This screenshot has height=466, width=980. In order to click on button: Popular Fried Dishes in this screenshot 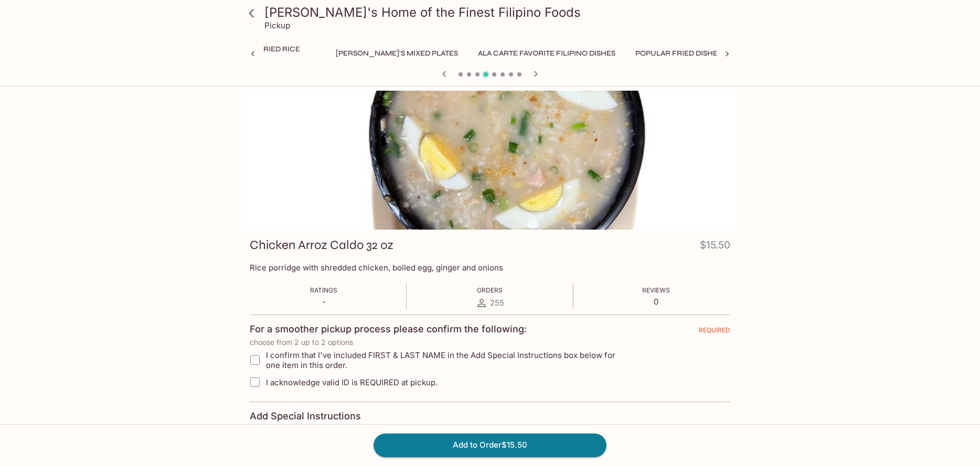, I will do `click(679, 54)`.